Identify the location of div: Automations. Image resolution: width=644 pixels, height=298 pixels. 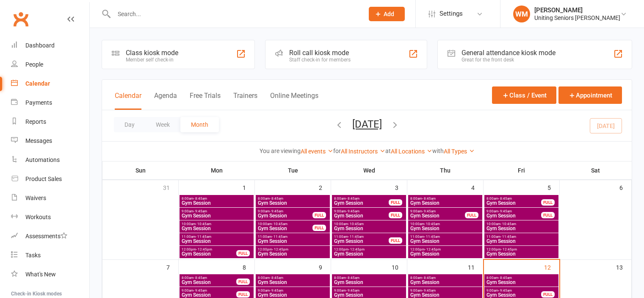
(43, 160).